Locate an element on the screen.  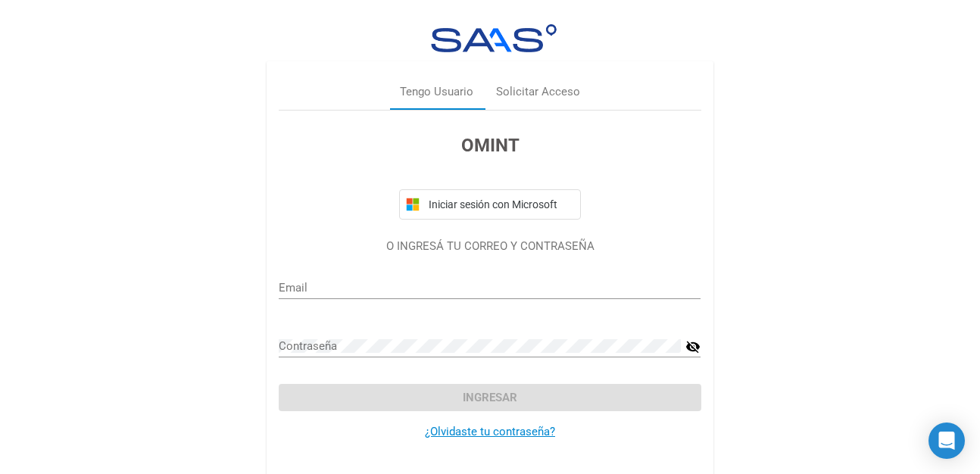
div: Tengo Usuario is located at coordinates (437, 91).